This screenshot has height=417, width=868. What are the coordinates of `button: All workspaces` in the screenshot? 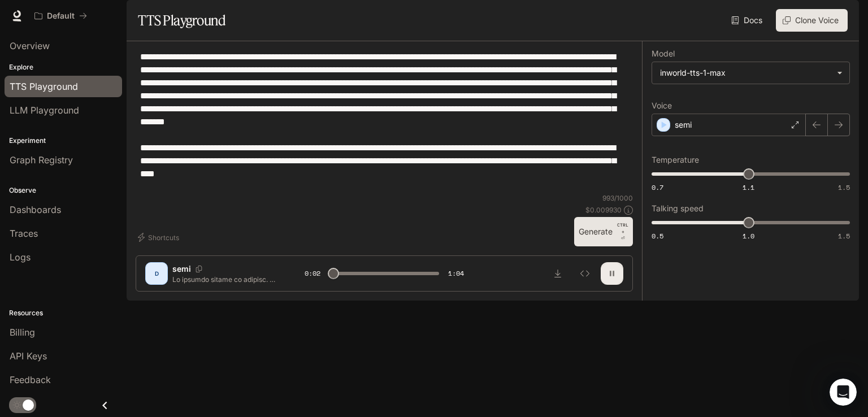 It's located at (60, 16).